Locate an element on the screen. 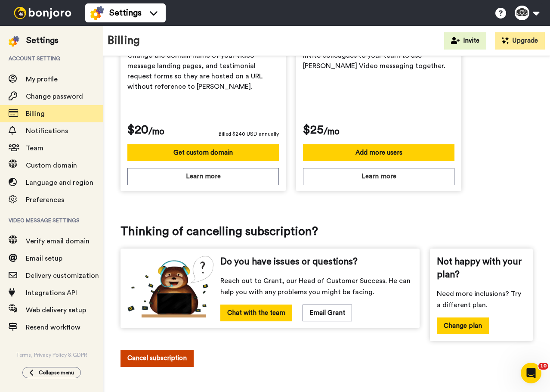 Image resolution: width=550 pixels, height=392 pixels. button: Upgrade is located at coordinates (520, 41).